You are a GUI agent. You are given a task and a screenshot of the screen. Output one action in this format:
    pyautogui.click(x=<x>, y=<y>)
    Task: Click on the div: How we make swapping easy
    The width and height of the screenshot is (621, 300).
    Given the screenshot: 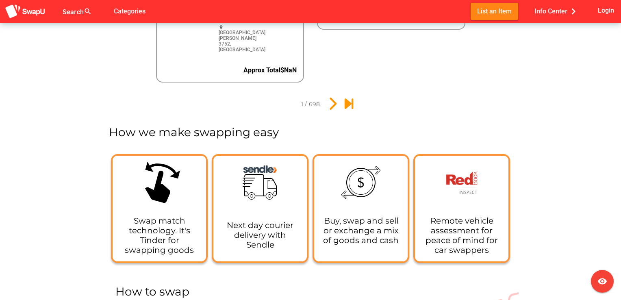 What is the action you would take?
    pyautogui.click(x=311, y=132)
    